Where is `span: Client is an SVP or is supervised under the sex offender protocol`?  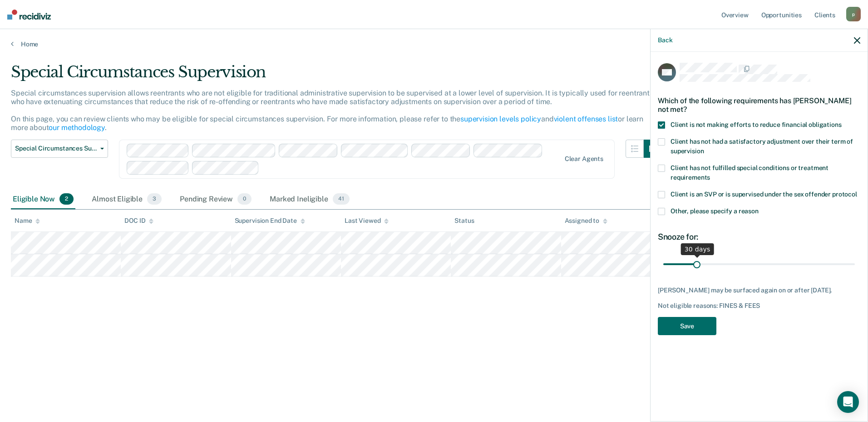 span: Client is an SVP or is supervised under the sex offender protocol is located at coordinates (763, 194).